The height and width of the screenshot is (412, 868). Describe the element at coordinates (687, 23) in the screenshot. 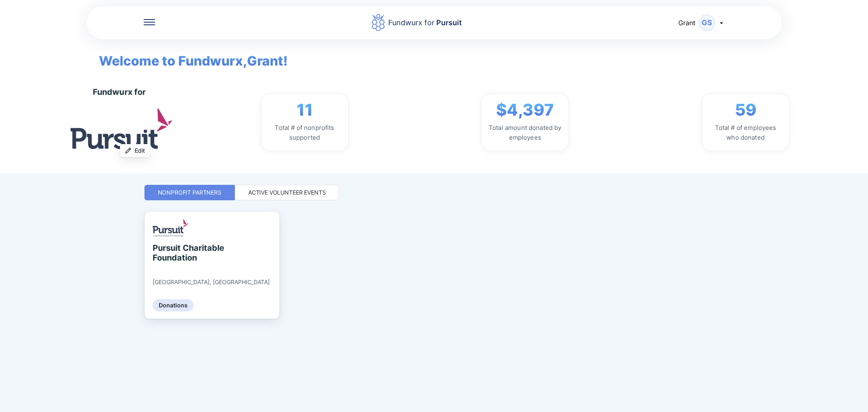

I see `span: Grant` at that location.